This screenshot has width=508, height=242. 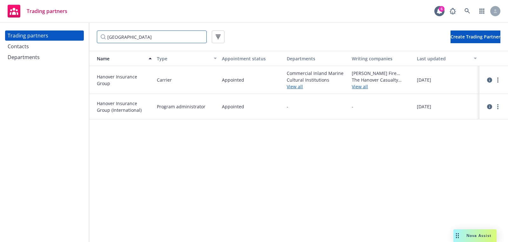 I want to click on div: Drag to move, so click(x=457, y=236).